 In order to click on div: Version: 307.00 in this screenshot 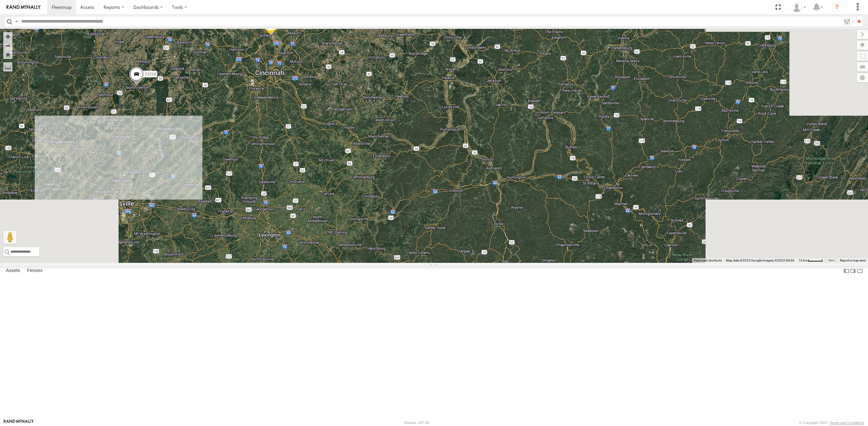, I will do `click(417, 423)`.